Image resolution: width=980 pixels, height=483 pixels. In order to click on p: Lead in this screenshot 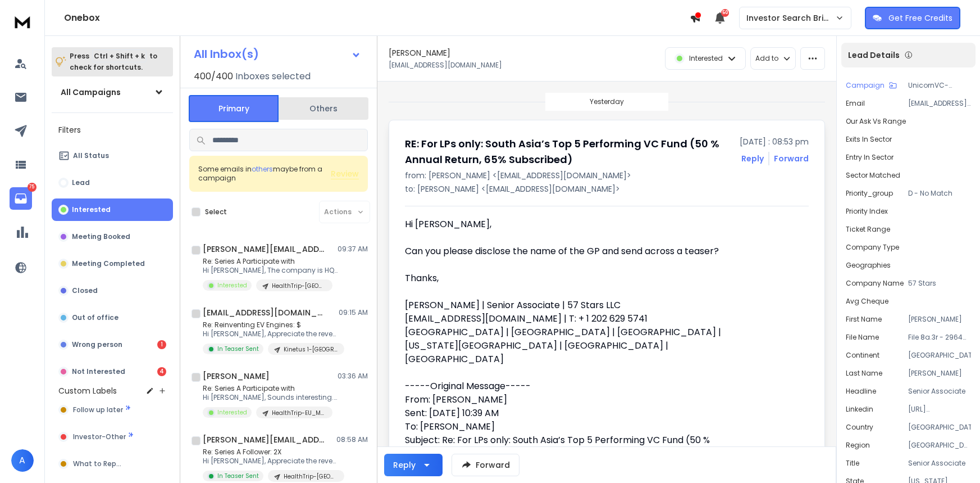, I will do `click(81, 182)`.